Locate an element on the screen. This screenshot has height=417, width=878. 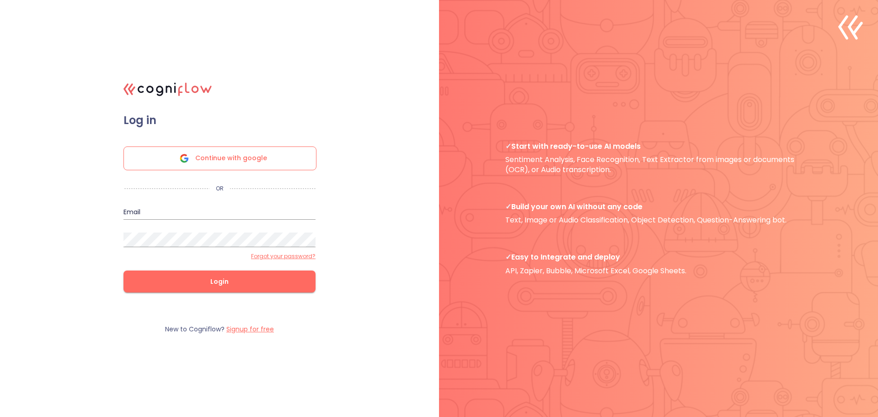
p: Sentiment Analysis, Face Recognition, Text Extractor from images or documents (OCR), or Audio tra... is located at coordinates (659, 158).